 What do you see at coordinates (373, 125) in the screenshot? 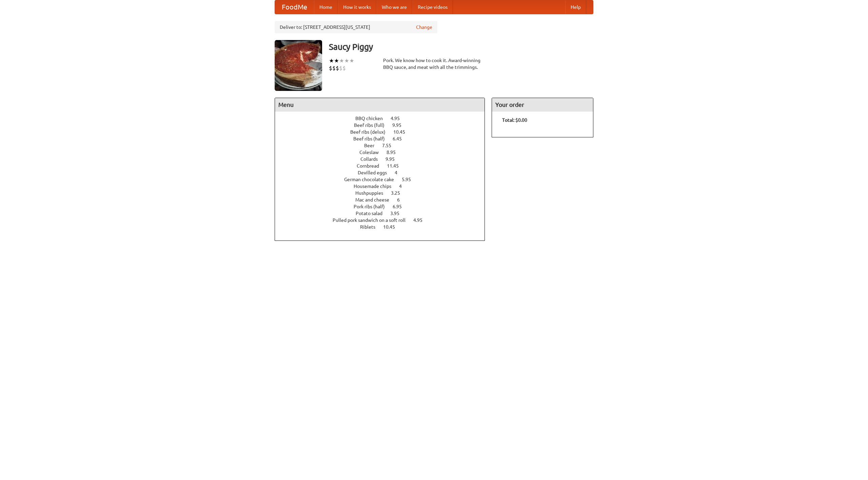
I see `span: Beef ribs (full)` at bounding box center [373, 125].